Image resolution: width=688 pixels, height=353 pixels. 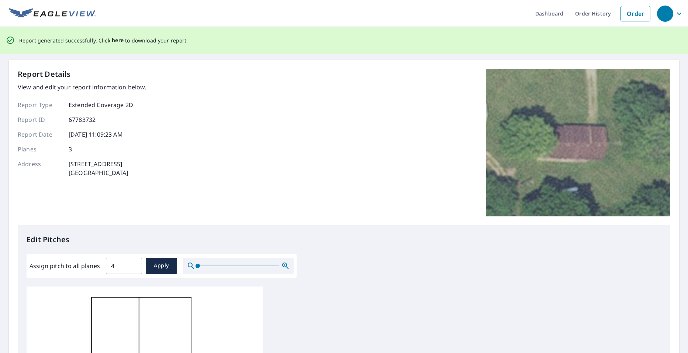 What do you see at coordinates (344, 239) in the screenshot?
I see `p: Edit Pitches` at bounding box center [344, 239].